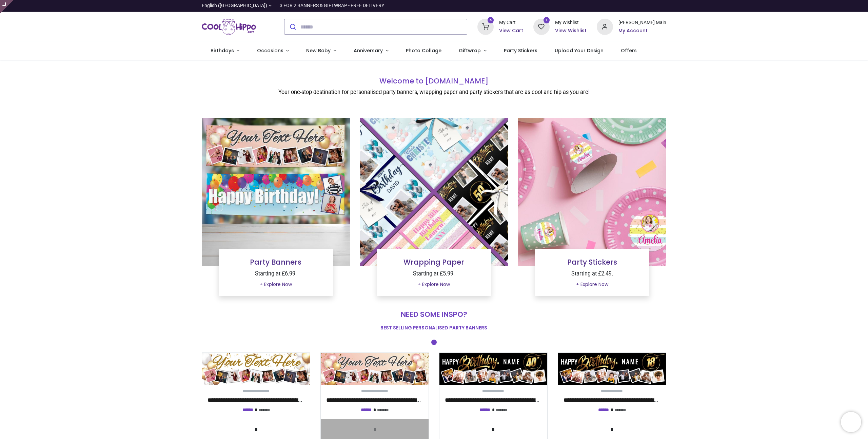 The image size is (868, 439). What do you see at coordinates (542, 26) in the screenshot?
I see `a: 1` at bounding box center [542, 26].